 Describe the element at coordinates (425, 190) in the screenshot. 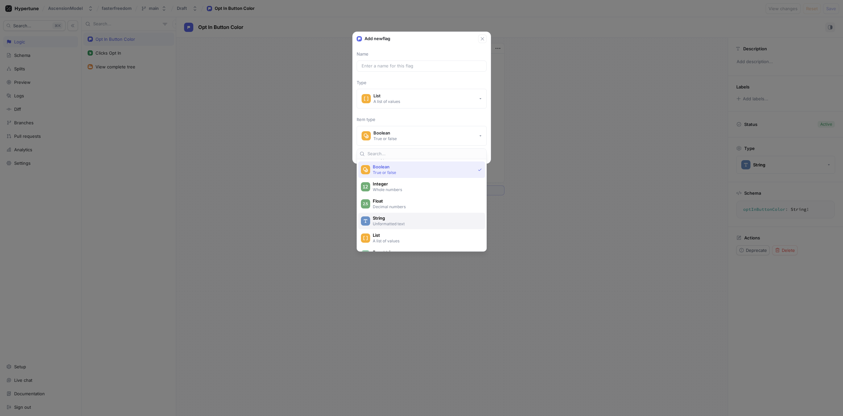

I see `p: Whole numbers` at that location.